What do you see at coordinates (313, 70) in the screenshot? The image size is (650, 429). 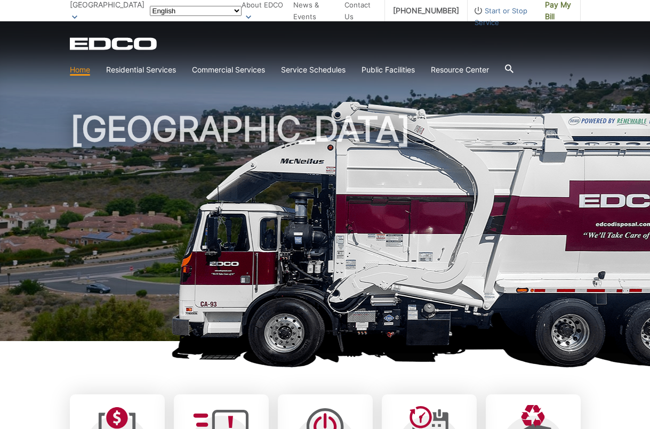 I see `a: Service Schedules` at bounding box center [313, 70].